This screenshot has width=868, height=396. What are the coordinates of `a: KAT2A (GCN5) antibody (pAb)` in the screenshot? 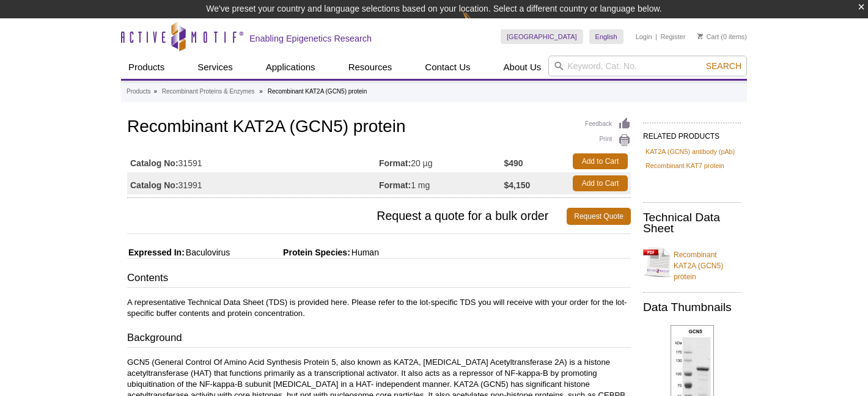 It's located at (690, 152).